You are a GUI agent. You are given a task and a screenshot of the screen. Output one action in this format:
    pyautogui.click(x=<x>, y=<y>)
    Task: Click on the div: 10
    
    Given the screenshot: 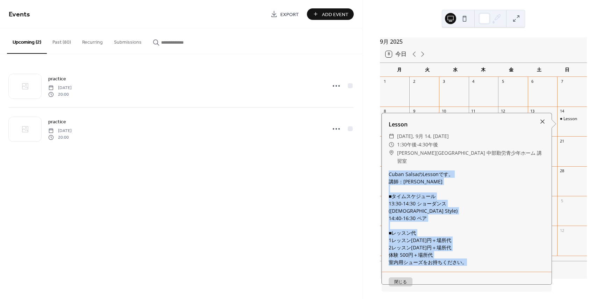 What is the action you would take?
    pyautogui.click(x=443, y=111)
    